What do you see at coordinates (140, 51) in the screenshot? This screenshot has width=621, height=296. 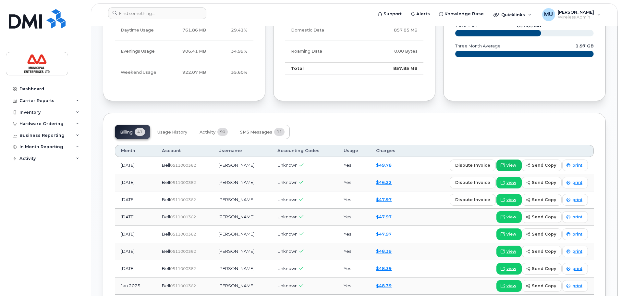 I see `td: Evenings Usage` at bounding box center [140, 51].